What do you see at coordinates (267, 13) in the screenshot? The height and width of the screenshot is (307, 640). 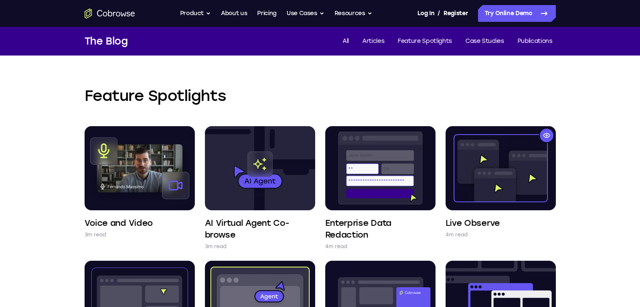 I see `a: Pricing` at bounding box center [267, 13].